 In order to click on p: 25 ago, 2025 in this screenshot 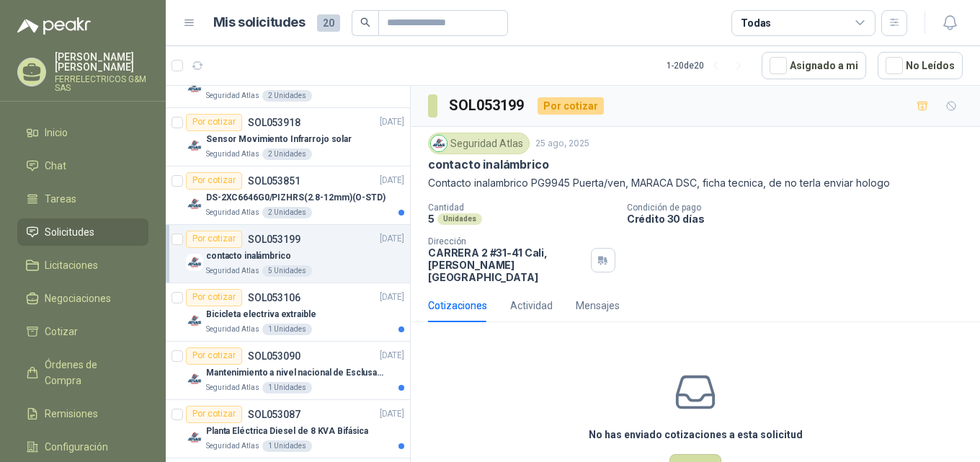, I will do `click(562, 144)`.